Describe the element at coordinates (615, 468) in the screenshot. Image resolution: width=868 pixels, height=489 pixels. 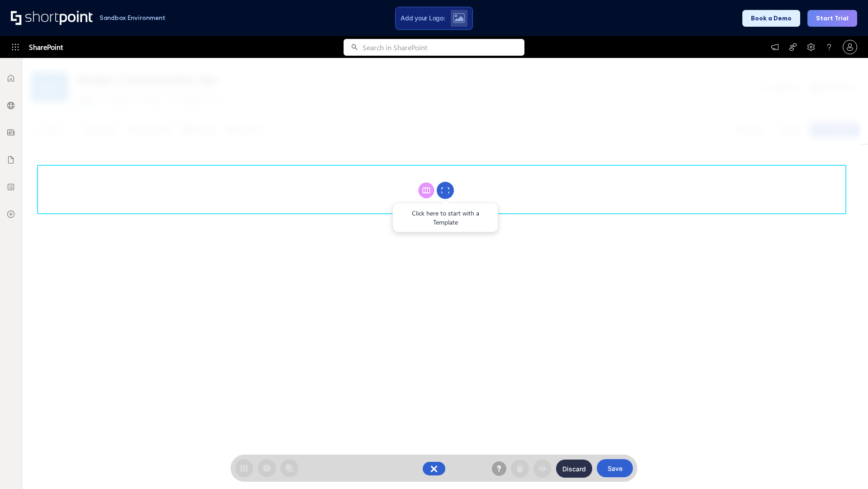
I see `button: Save` at that location.